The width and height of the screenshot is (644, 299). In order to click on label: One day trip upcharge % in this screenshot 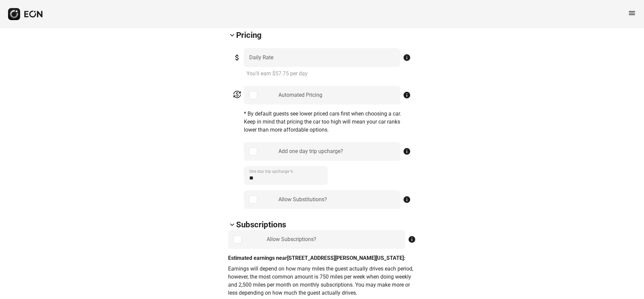, I will do `click(271, 171)`.